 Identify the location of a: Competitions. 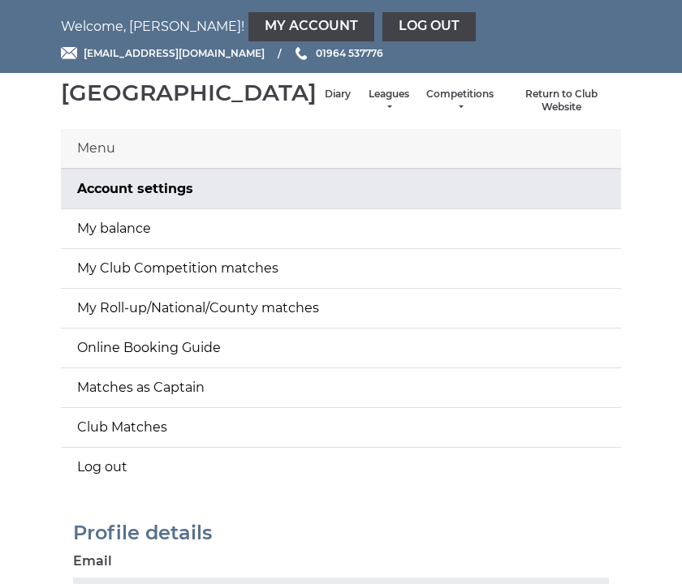
(459, 101).